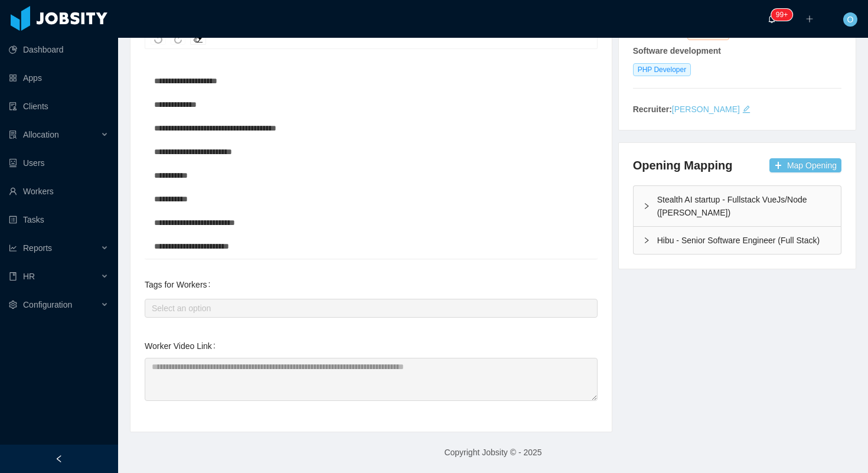 The height and width of the screenshot is (473, 868). I want to click on span: Configuration, so click(48, 305).